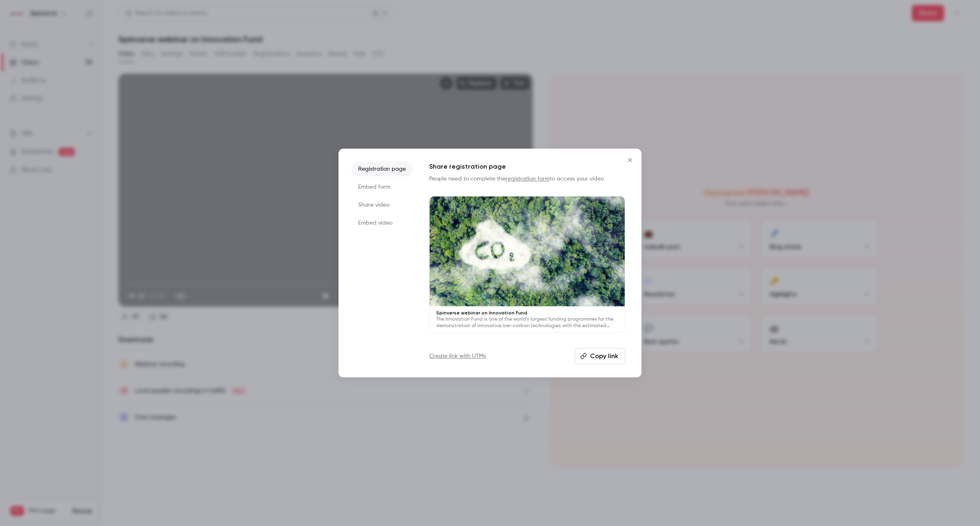  Describe the element at coordinates (527, 264) in the screenshot. I see `a: Spinverse webinar on Innovation FundThe Innovation Fund is one of the world’s largest funding pro...` at that location.